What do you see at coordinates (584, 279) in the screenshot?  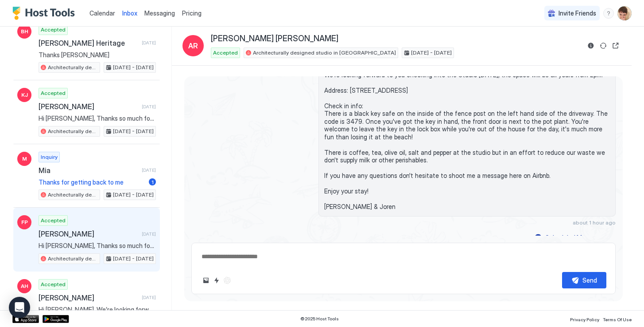 I see `button: Send` at bounding box center [584, 279].